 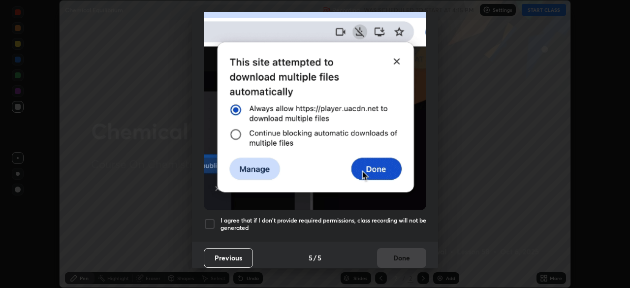 What do you see at coordinates (228, 258) in the screenshot?
I see `button: Previous` at bounding box center [228, 258].